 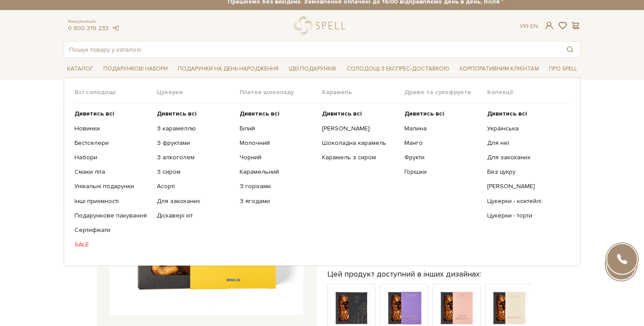 What do you see at coordinates (525, 172) in the screenshot?
I see `a: Без цукру` at bounding box center [525, 172].